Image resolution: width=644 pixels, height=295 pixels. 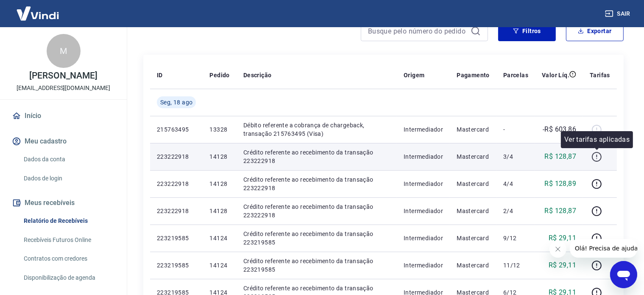 What do you see at coordinates (68, 259) in the screenshot?
I see `a: Contratos com credores` at bounding box center [68, 259].